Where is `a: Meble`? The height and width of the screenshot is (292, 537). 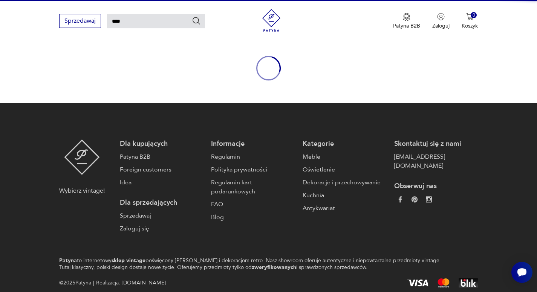
a: Meble is located at coordinates (345, 157).